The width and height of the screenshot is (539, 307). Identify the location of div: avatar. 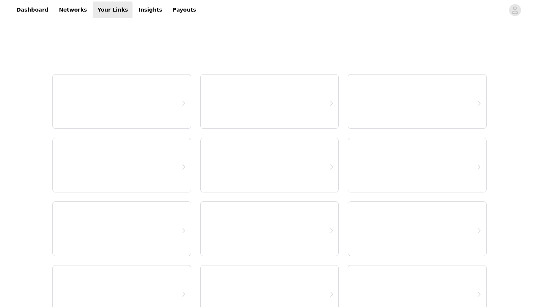
(515, 10).